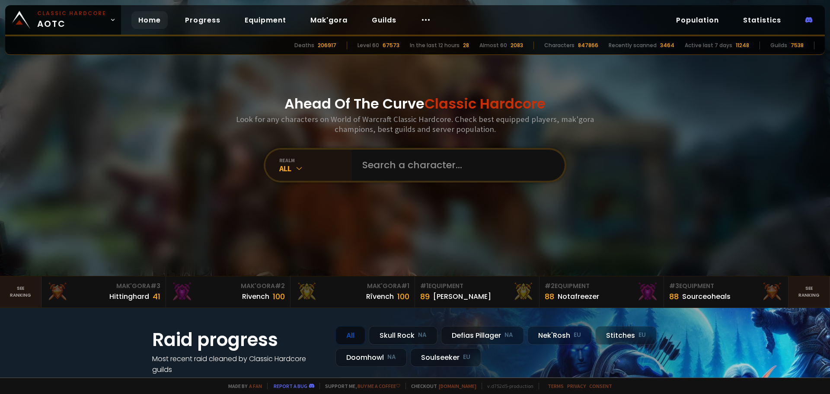 The image size is (830, 394). Describe the element at coordinates (304, 45) in the screenshot. I see `div: Deaths` at that location.